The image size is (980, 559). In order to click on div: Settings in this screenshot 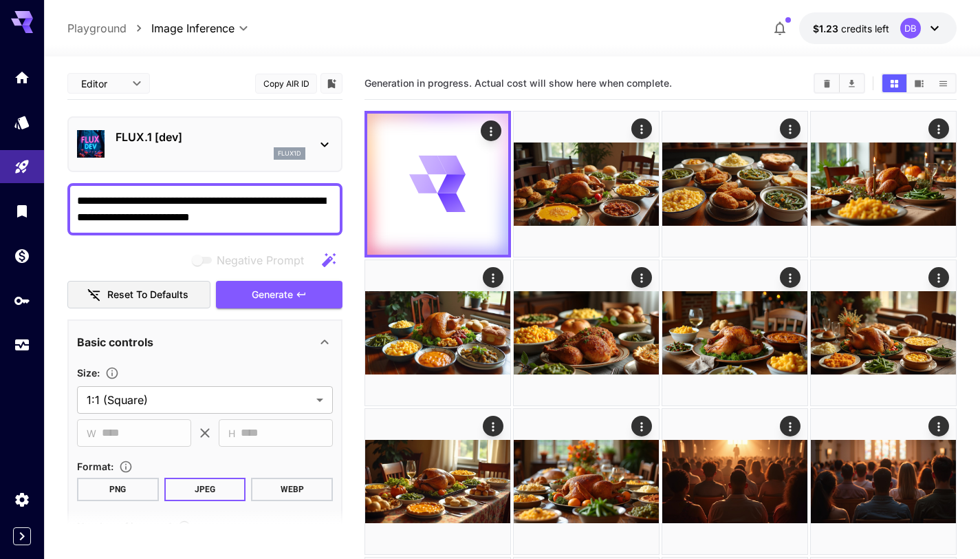, I will do `click(22, 499)`.